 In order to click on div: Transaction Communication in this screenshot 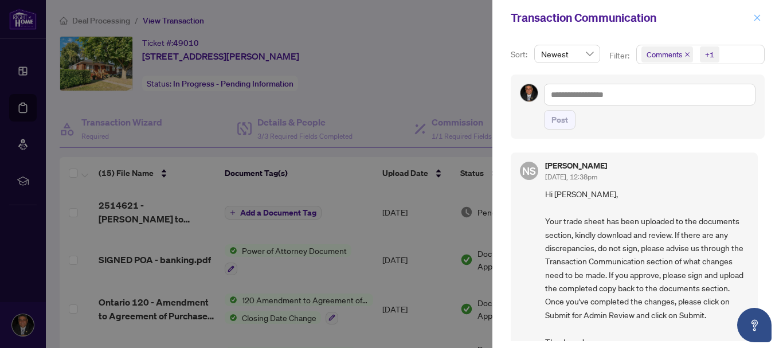, I will do `click(630, 18)`.